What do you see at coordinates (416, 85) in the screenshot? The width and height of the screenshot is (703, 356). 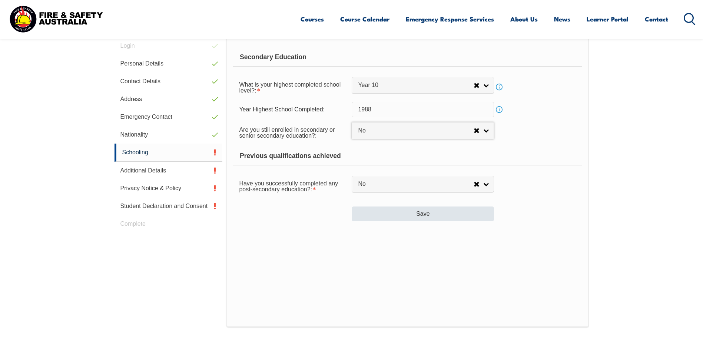 I see `span: Year 10` at bounding box center [416, 85].